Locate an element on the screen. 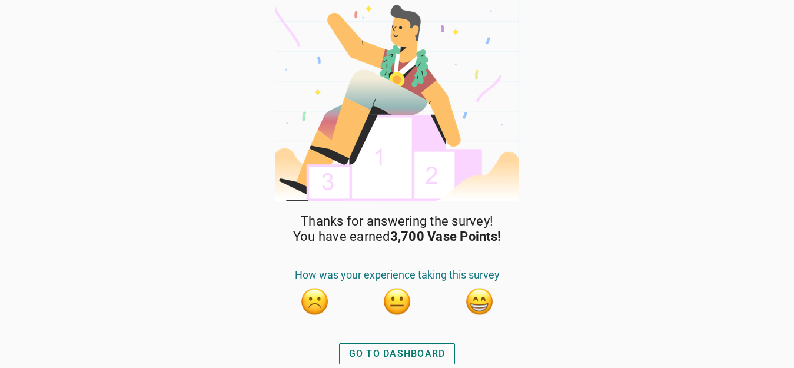  div: GO TO DASHBOARD is located at coordinates (397, 354).